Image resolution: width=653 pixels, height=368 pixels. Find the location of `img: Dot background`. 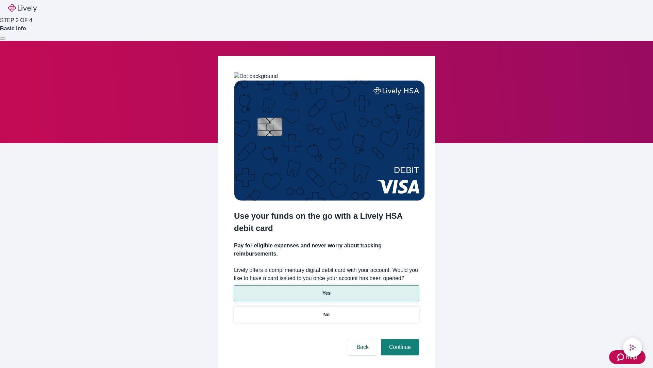

img: Dot background is located at coordinates (256, 76).